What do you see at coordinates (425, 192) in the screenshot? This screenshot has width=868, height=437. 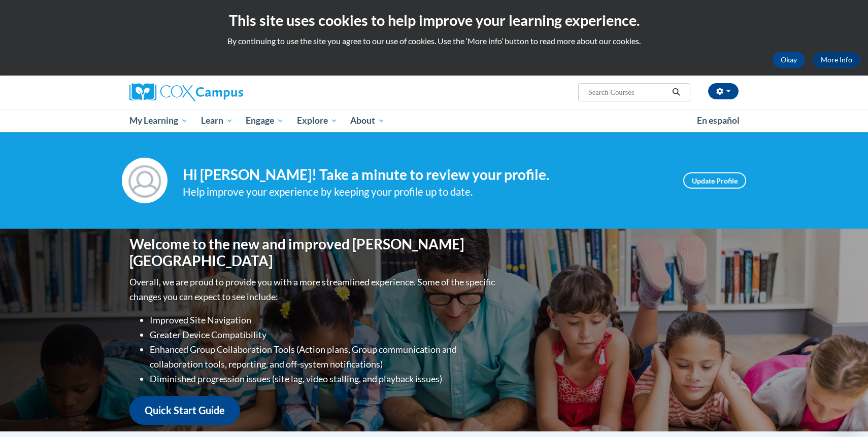 I see `div: Help improve your experience by keeping your profile up to date.` at bounding box center [425, 192].